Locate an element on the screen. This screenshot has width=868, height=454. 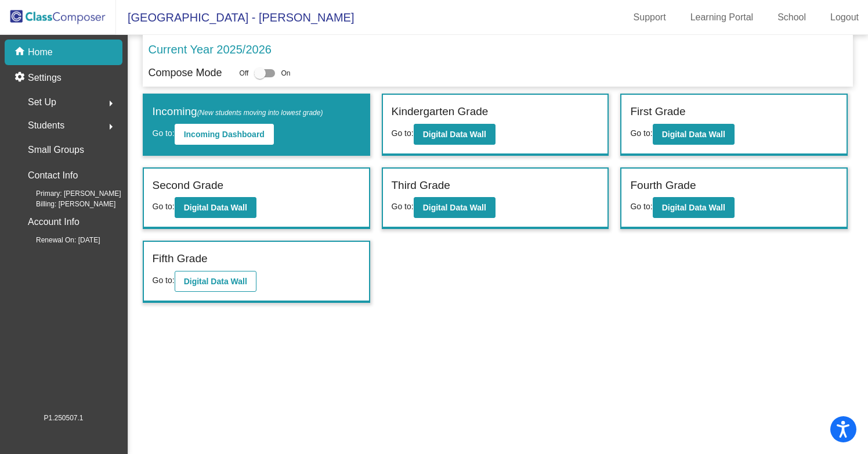
mat-icon: home is located at coordinates (21, 52).